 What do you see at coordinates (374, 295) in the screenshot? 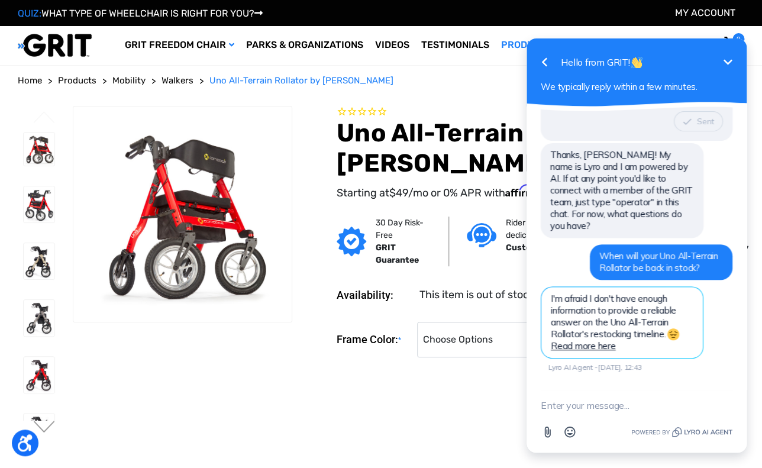
I see `dt: Availability:` at bounding box center [374, 295].